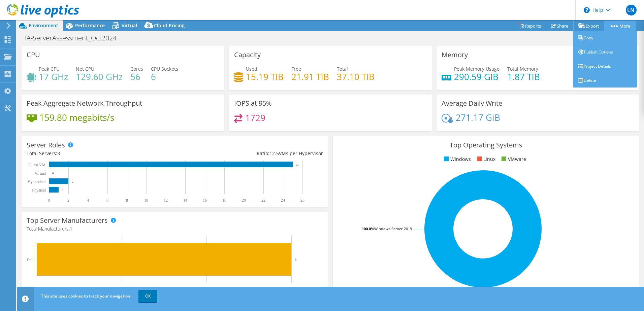  I want to click on tspan: 100.0%, so click(368, 229).